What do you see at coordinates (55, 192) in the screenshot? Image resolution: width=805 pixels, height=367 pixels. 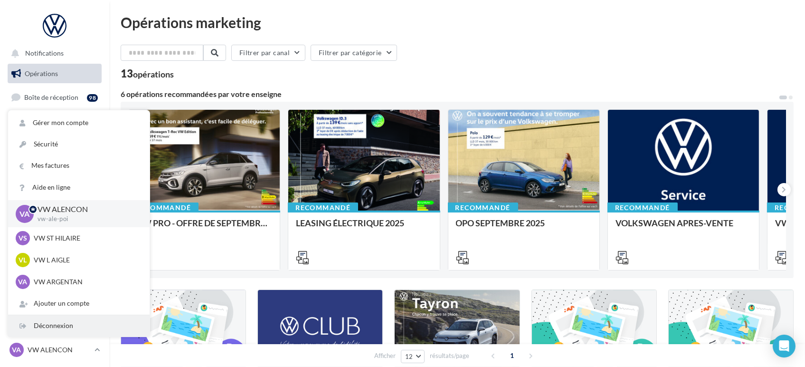 I see `a: Médiathèque` at bounding box center [55, 192].